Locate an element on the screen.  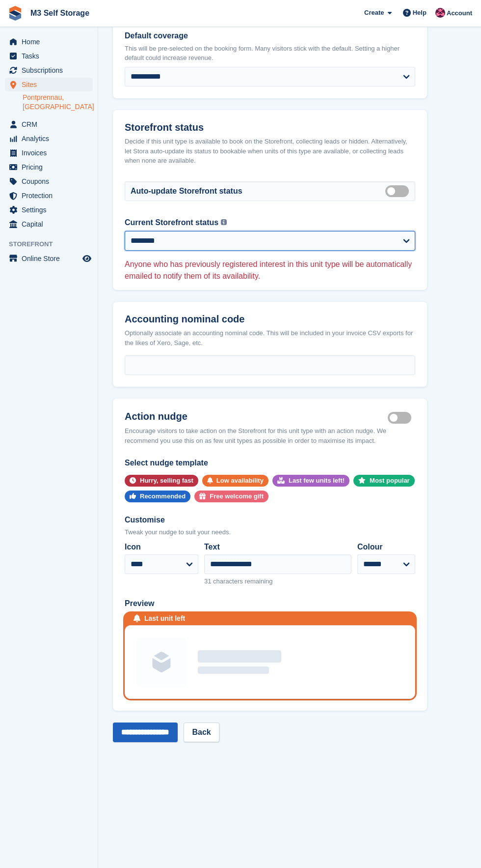
span: 31 is located at coordinates (208, 581).